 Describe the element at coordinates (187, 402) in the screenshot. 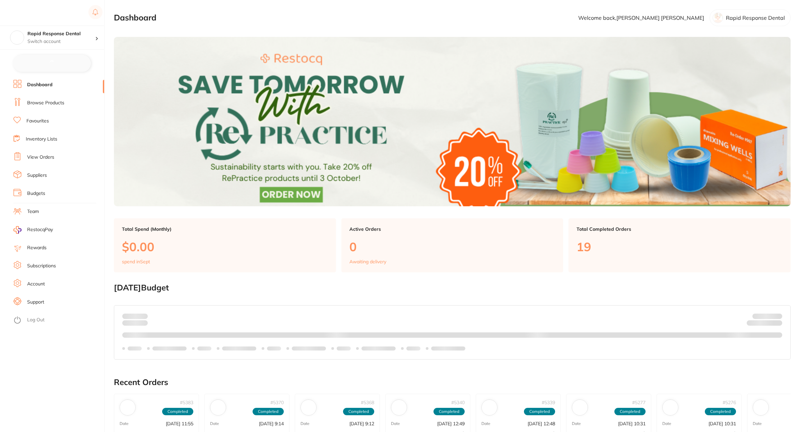

I see `p: # 5383` at that location.